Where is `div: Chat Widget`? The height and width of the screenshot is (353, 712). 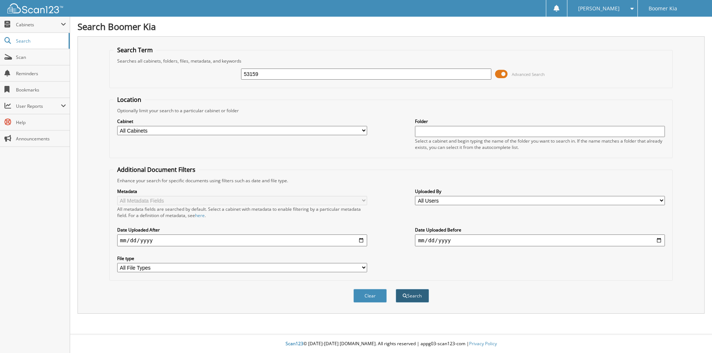 div: Chat Widget is located at coordinates (694, 336).